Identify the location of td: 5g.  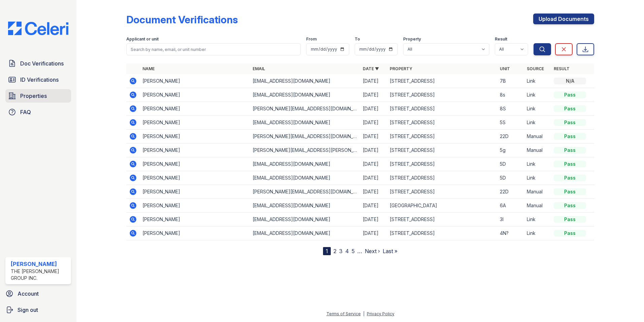
(511, 150).